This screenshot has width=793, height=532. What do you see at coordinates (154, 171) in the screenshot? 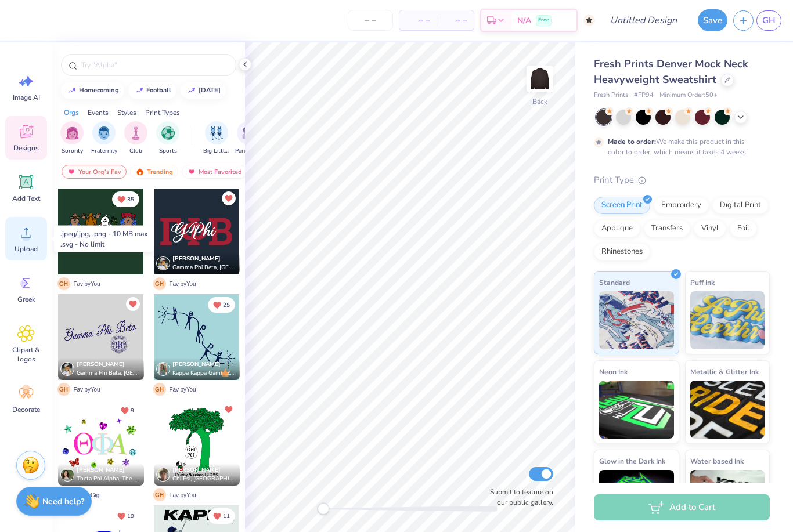
I see `div: Trending` at bounding box center [154, 171].